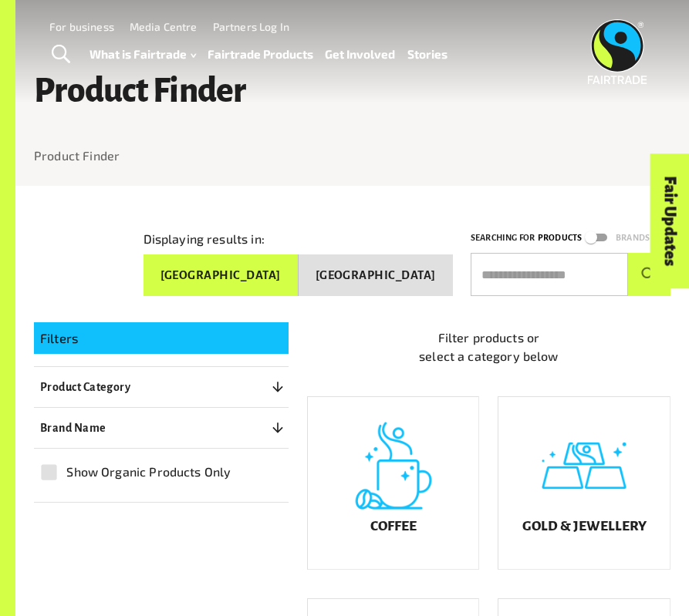  Describe the element at coordinates (428, 55) in the screenshot. I see `a: Stories` at that location.